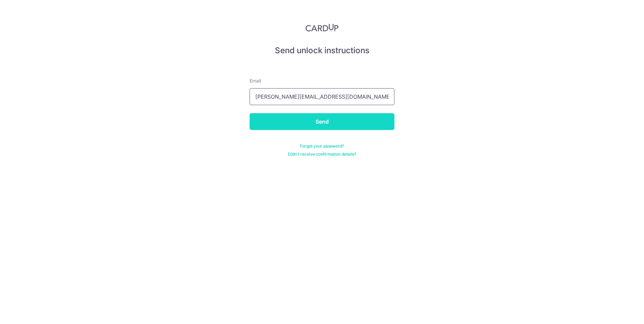 The height and width of the screenshot is (324, 644). Describe the element at coordinates (322, 97) in the screenshot. I see `input: Enter your Email` at that location.